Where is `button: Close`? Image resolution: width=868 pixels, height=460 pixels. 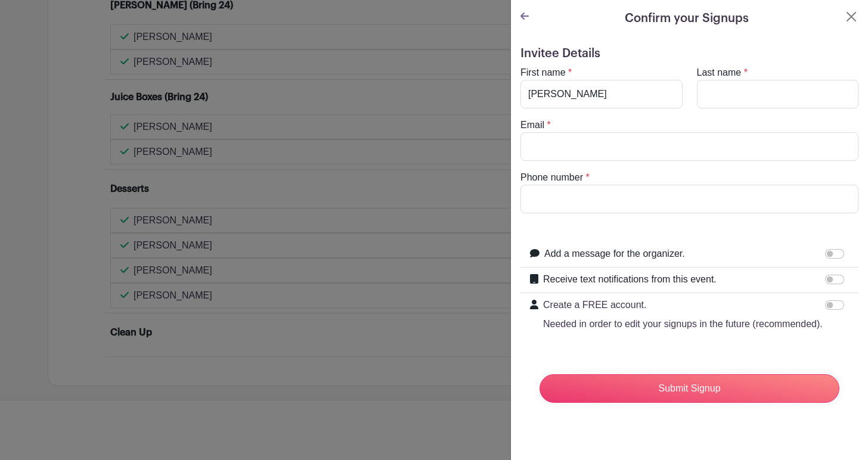
button: Close is located at coordinates (851, 17).